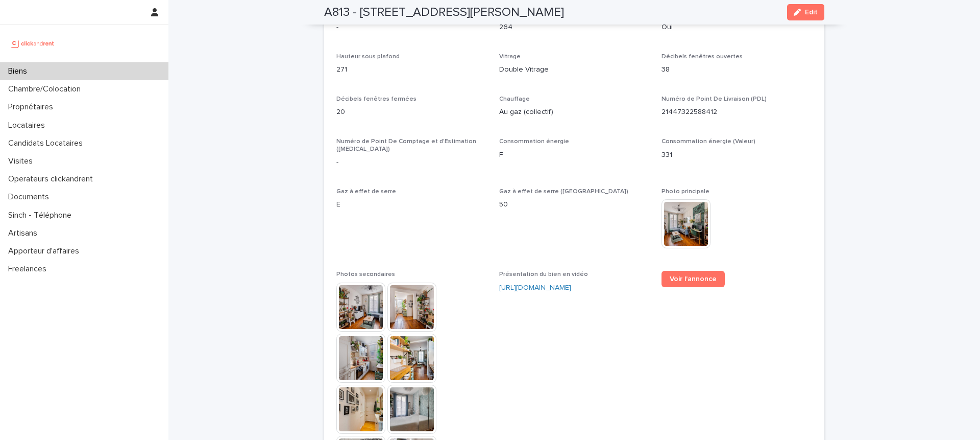  Describe the element at coordinates (575, 69) in the screenshot. I see `p: Double Vitrage` at that location.